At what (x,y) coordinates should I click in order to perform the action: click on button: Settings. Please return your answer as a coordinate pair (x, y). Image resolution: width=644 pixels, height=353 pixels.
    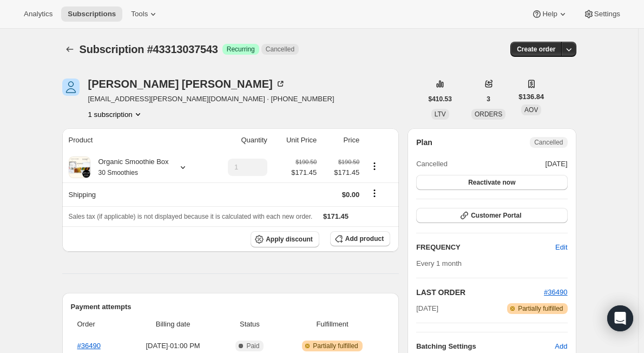
    Looking at the image, I should click on (602, 14).